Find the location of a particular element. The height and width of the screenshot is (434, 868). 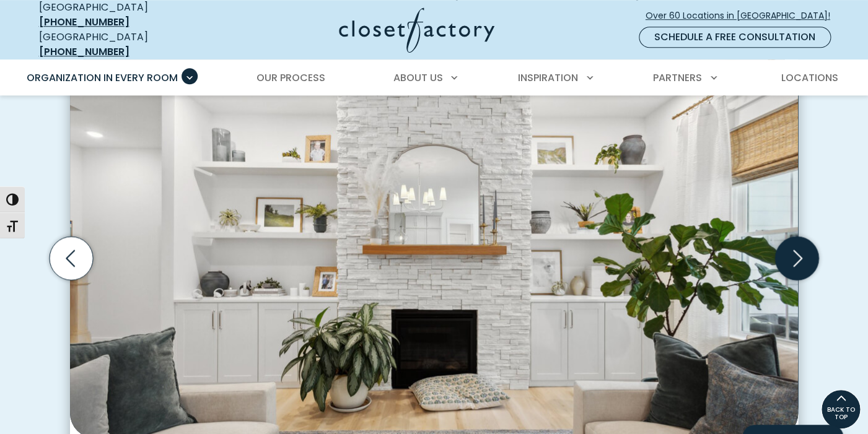

button: Next slide is located at coordinates (797, 258).